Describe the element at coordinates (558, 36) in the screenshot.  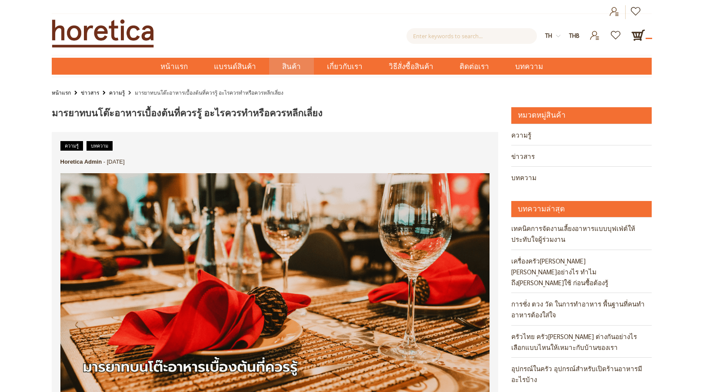
I see `img: dropdown-icon.svg` at that location.